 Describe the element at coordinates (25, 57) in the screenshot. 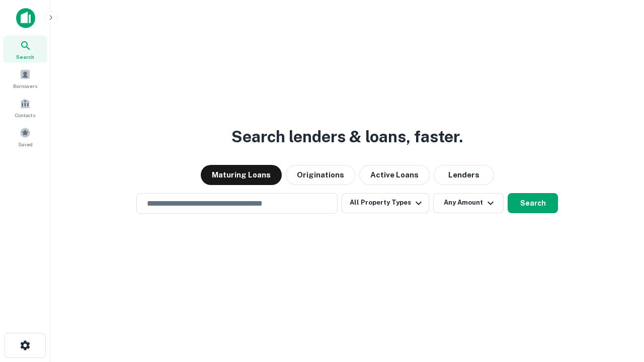

I see `span: Search` at that location.